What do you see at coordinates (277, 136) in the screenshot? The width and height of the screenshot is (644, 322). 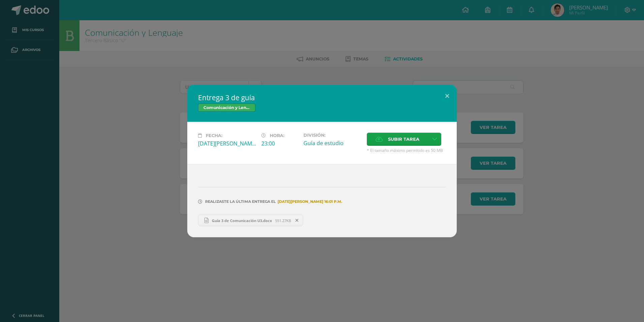 I see `span: Hora:` at bounding box center [277, 136].